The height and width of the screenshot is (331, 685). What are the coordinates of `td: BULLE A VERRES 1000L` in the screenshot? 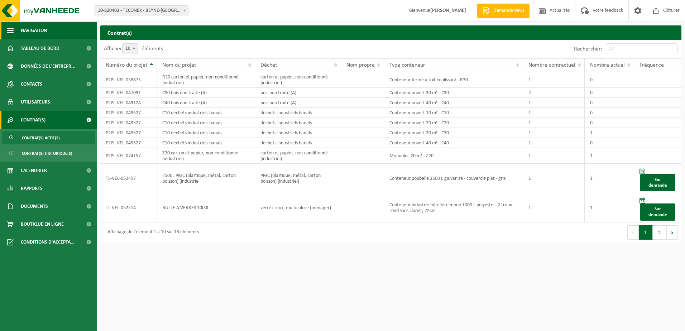 It's located at (206, 208).